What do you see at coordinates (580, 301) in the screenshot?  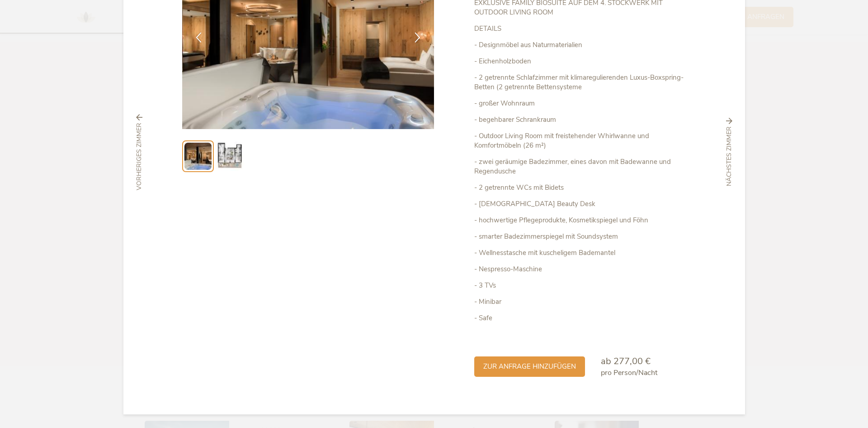 I see `p: - Minibar` at bounding box center [580, 301].